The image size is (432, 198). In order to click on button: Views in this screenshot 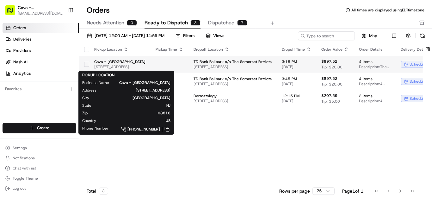, I will do `click(215, 36)`.